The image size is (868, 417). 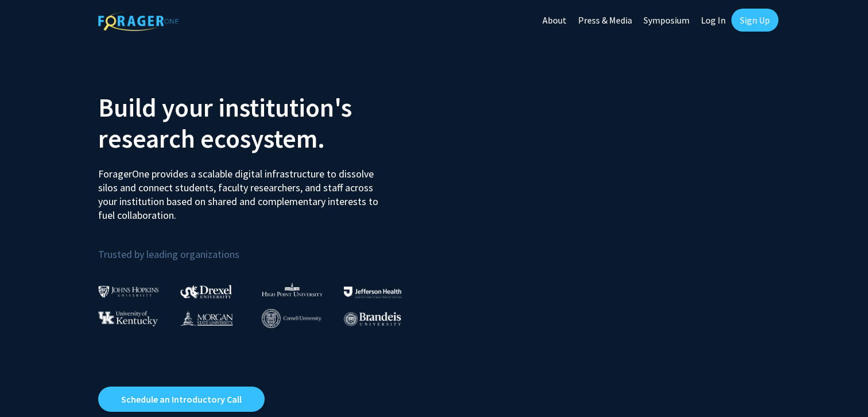 I want to click on img: Cornell University, so click(x=291, y=318).